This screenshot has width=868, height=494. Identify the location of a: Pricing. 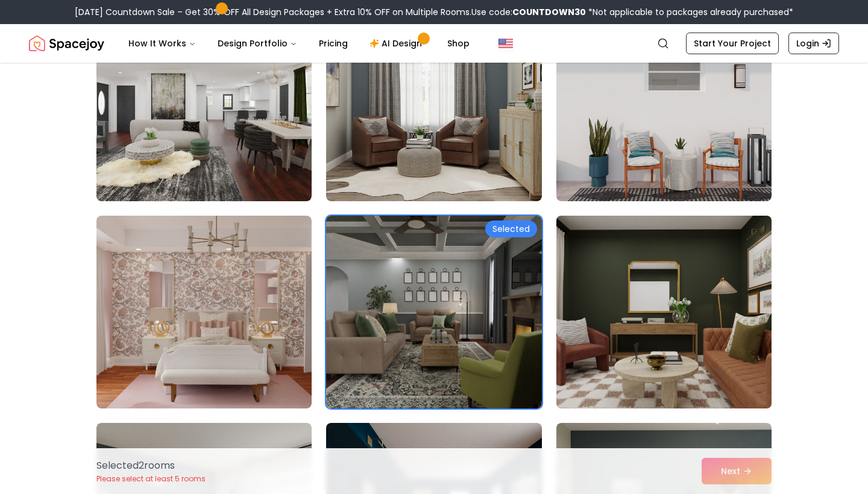
(333, 44).